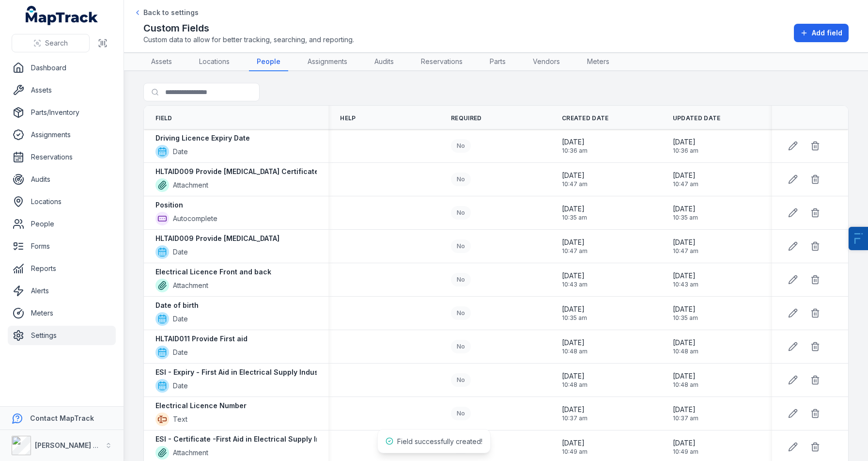  Describe the element at coordinates (180, 419) in the screenshot. I see `span: Text` at that location.